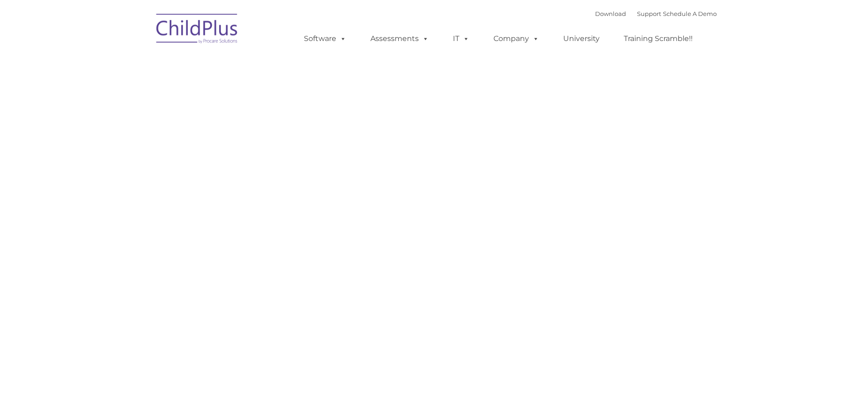  Describe the element at coordinates (648, 14) in the screenshot. I see `a: Support` at that location.